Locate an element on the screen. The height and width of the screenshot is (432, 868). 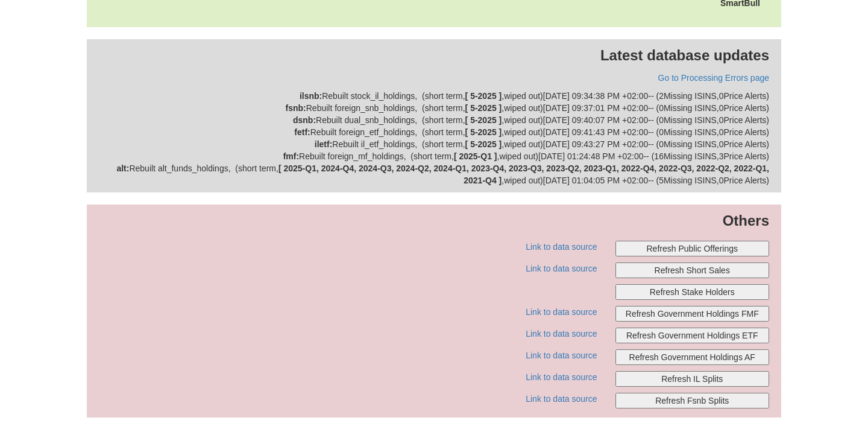
button: Refresh IL Splits is located at coordinates (693, 379).